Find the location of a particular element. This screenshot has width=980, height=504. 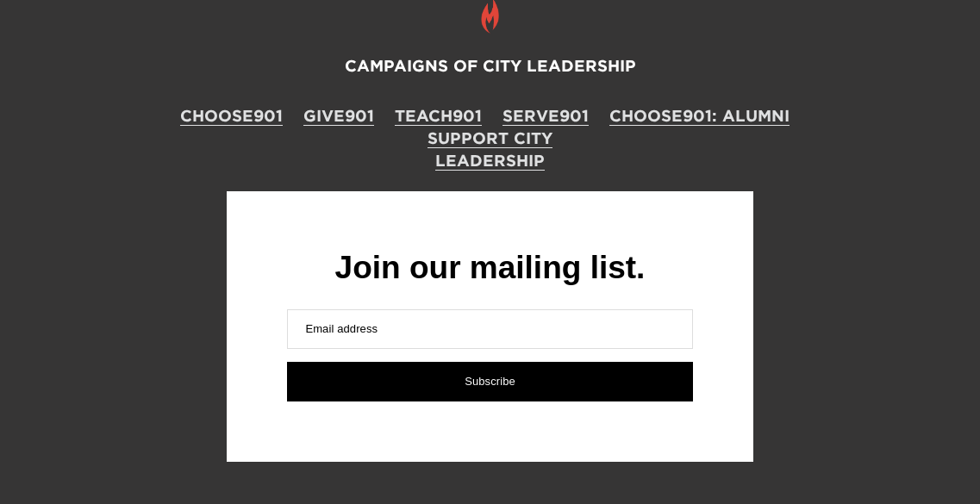

a: CHOOSE901 is located at coordinates (232, 116).